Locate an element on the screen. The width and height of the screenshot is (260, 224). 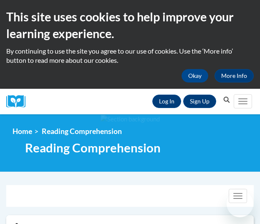
a: Register is located at coordinates (200, 101).